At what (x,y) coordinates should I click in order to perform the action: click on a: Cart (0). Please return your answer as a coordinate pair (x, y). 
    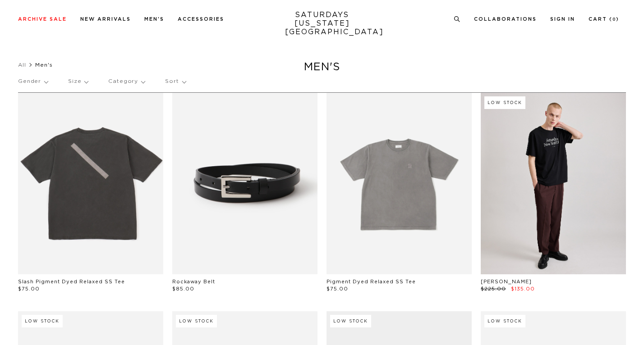
    Looking at the image, I should click on (603, 19).